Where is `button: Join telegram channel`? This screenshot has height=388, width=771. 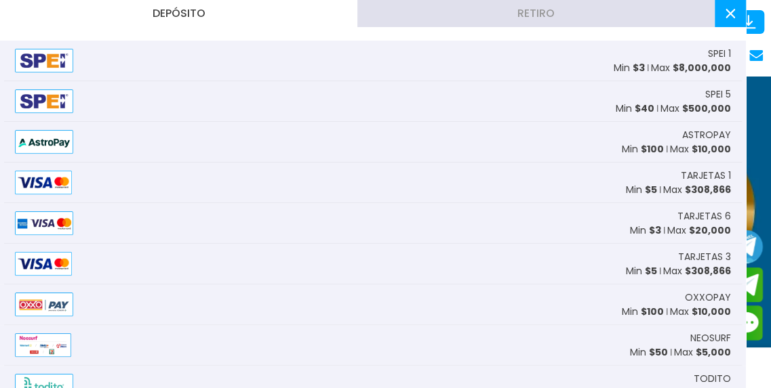 button: Join telegram channel is located at coordinates (746, 247).